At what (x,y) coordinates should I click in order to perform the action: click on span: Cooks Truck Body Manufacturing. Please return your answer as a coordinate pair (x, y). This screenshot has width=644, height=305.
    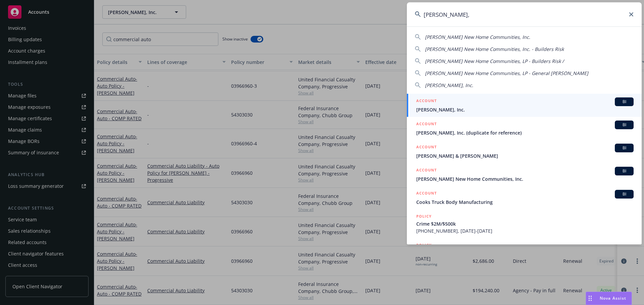
    Looking at the image, I should click on (525, 202).